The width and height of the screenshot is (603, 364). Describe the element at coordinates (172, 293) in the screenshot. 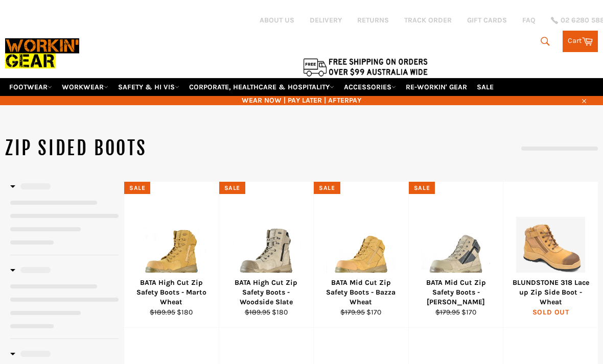

I see `div: BATA High Cut Zip Safety Boots - Marto Wheat` at that location.